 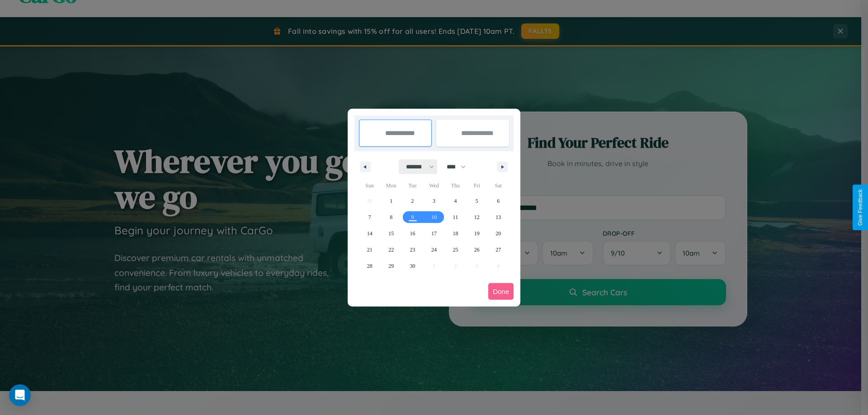 What do you see at coordinates (413, 218) in the screenshot?
I see `span: 9` at bounding box center [413, 218].